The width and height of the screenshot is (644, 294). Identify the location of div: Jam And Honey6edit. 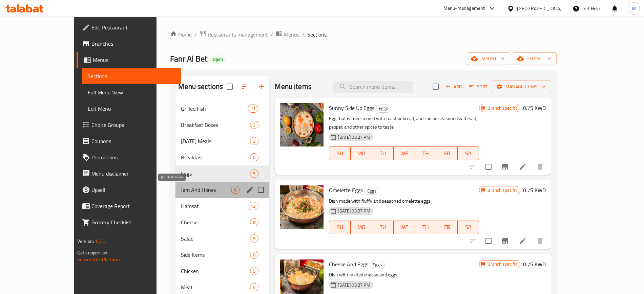
(222, 190).